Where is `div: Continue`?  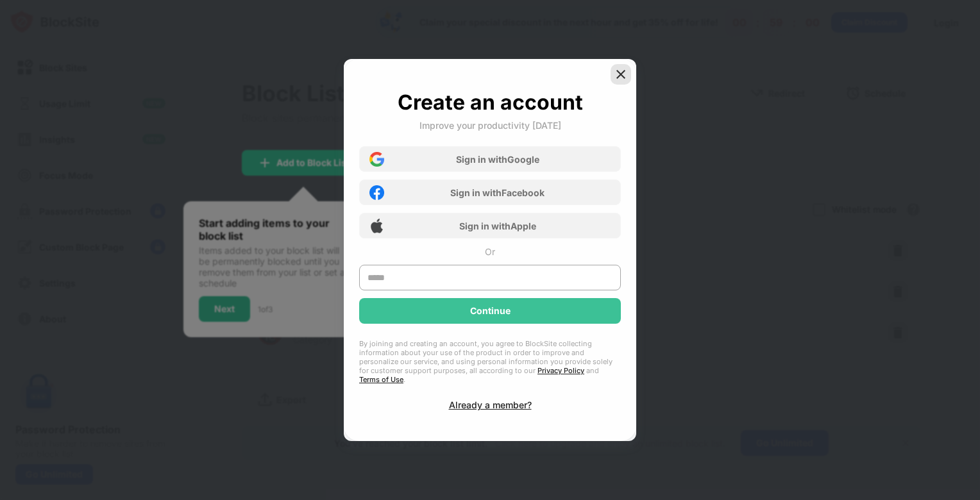
div: Continue is located at coordinates (490, 311).